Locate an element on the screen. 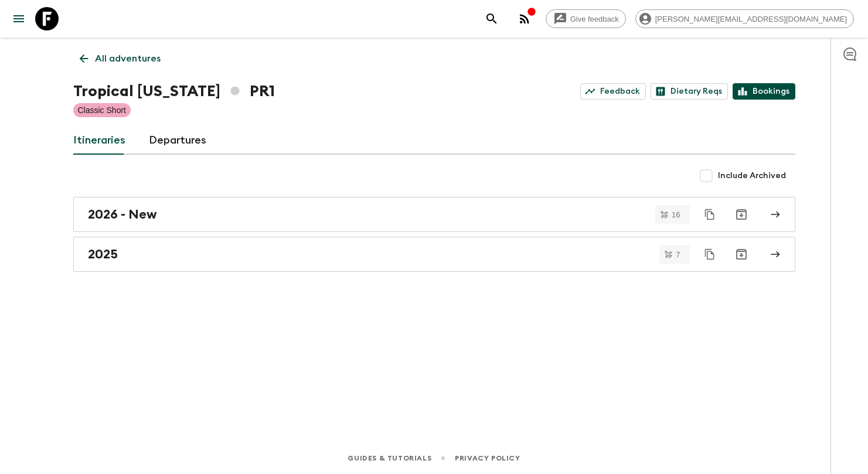 The image size is (868, 474). button: search adventures is located at coordinates (492, 19).